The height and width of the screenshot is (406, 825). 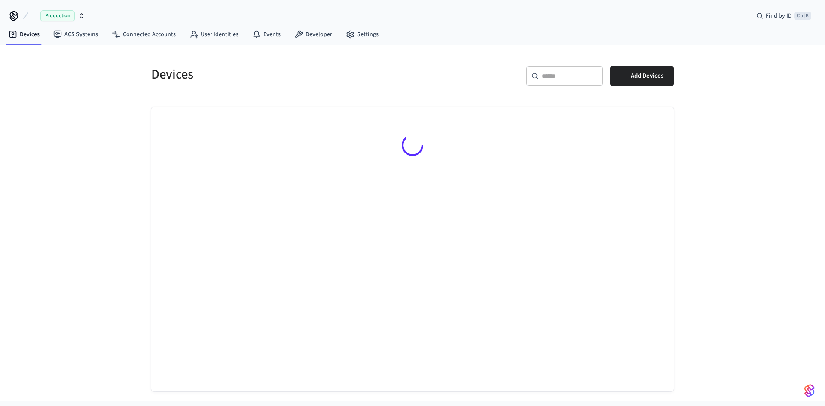 What do you see at coordinates (810, 391) in the screenshot?
I see `img: SeamLogoGradient.69752ec5.svg` at bounding box center [810, 391].